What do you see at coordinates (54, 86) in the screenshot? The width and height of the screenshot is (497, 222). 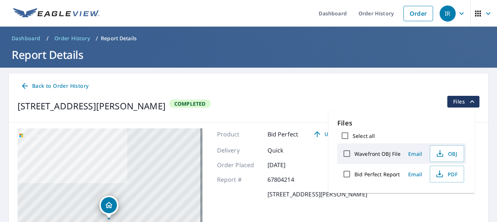 I see `a: Back to Order History` at bounding box center [54, 86].